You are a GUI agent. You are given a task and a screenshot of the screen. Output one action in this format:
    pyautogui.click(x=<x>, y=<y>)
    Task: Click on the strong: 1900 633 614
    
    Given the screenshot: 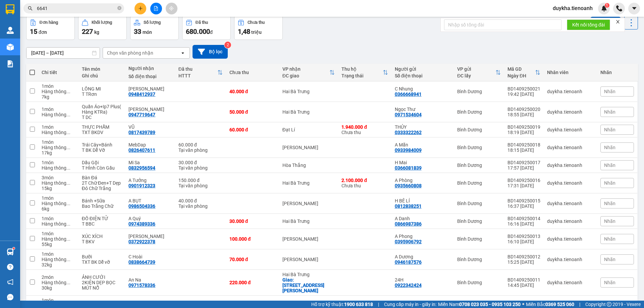 What is the action you would take?
    pyautogui.click(x=59, y=19)
    